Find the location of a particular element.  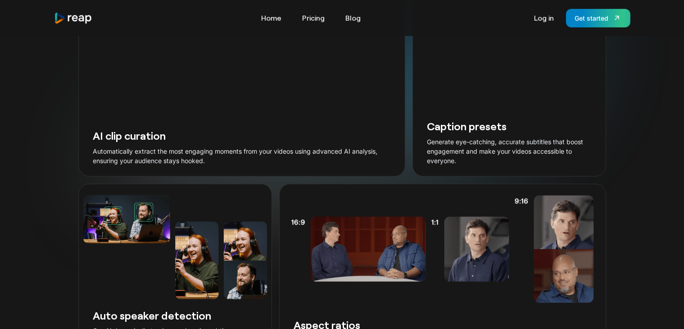

img: reap logo is located at coordinates (73, 18).